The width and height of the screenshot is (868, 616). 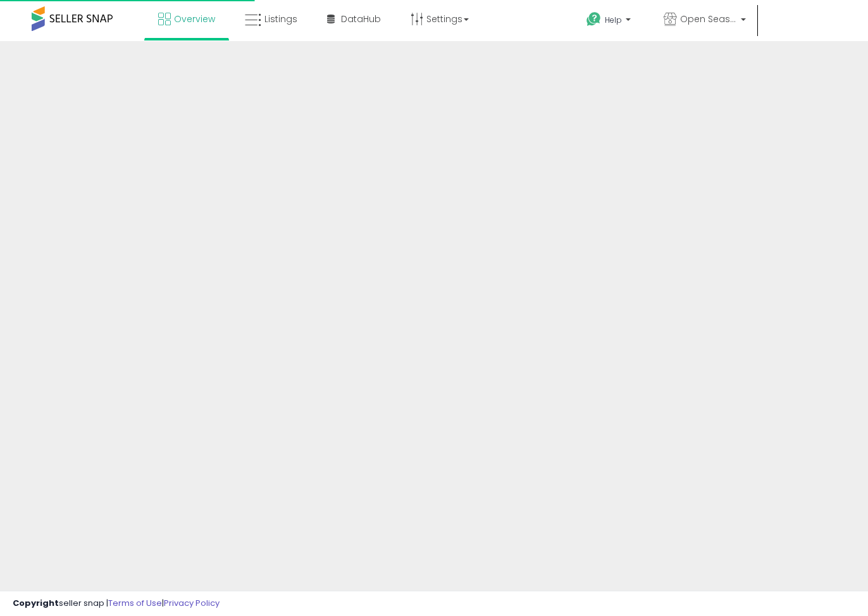 What do you see at coordinates (593, 19) in the screenshot?
I see `i: Get Help` at bounding box center [593, 19].